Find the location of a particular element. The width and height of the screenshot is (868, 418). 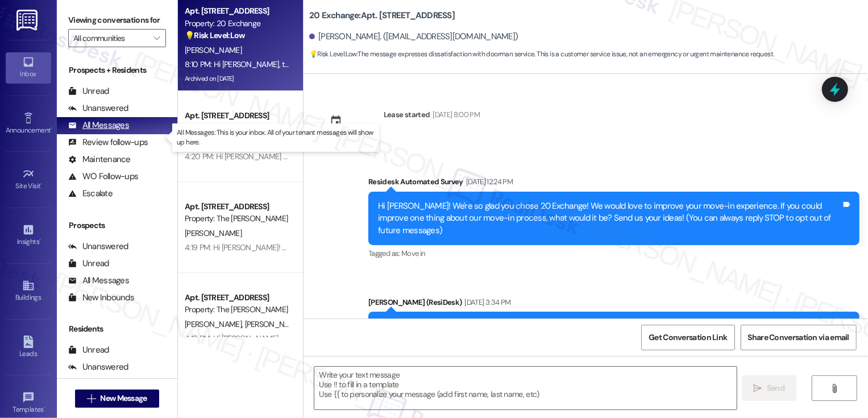

a: Leads is located at coordinates (29, 347).